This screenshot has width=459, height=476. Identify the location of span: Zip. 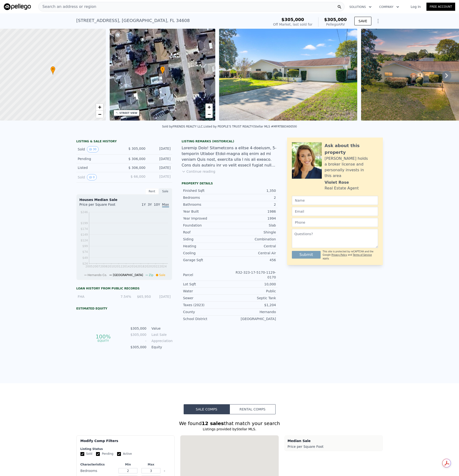
(151, 275).